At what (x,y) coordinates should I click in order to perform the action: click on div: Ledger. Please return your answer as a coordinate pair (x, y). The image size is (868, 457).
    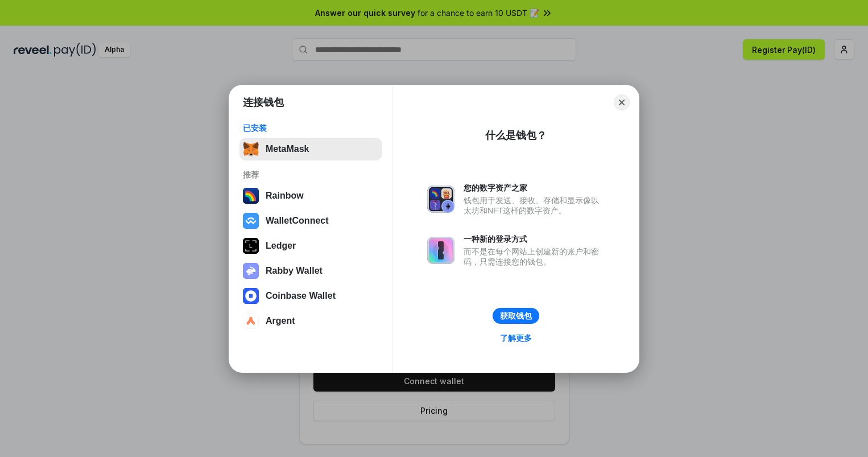
    Looking at the image, I should click on (280, 246).